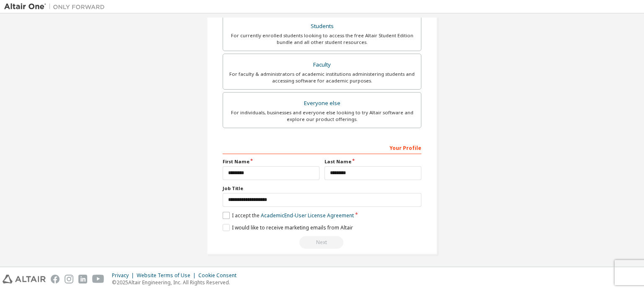 The width and height of the screenshot is (644, 291). What do you see at coordinates (322, 116) in the screenshot?
I see `div: For individuals, businesses and everyone else looking to try Altair software and explore our prod...` at bounding box center [322, 116].